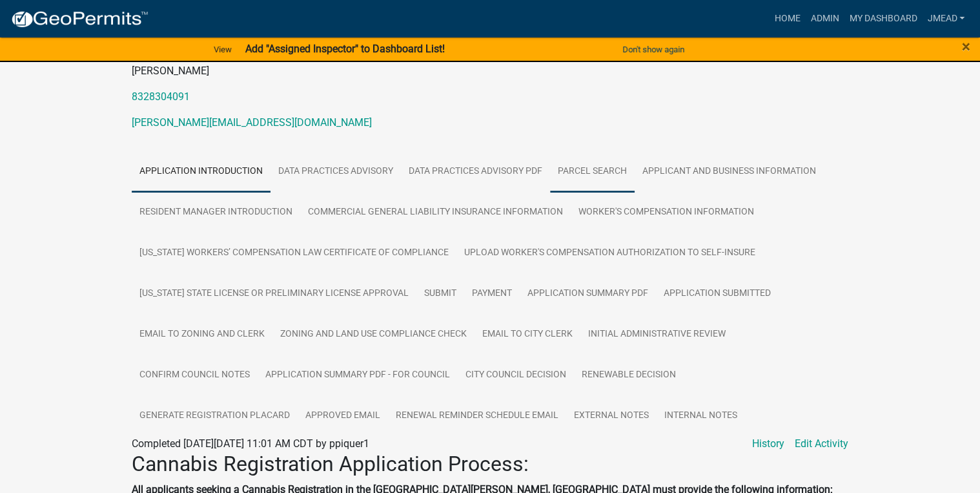  I want to click on a: Submit, so click(440, 294).